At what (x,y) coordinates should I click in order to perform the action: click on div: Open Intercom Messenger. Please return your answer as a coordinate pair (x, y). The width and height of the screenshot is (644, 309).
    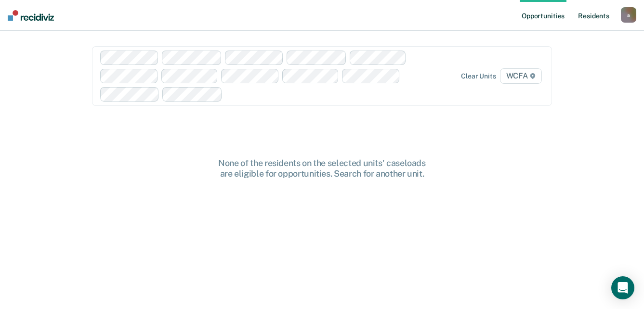
    Looking at the image, I should click on (623, 288).